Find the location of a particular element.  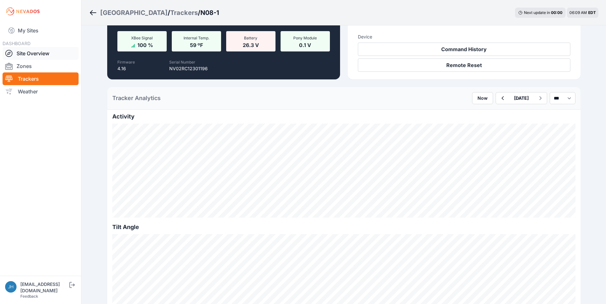

label: Serial Number is located at coordinates (182, 62).